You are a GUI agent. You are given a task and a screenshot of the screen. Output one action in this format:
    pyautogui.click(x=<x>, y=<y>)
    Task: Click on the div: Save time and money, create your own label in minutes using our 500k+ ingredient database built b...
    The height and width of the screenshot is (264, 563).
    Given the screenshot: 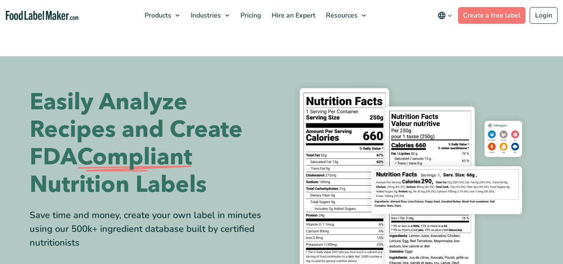 What is the action you would take?
    pyautogui.click(x=152, y=229)
    